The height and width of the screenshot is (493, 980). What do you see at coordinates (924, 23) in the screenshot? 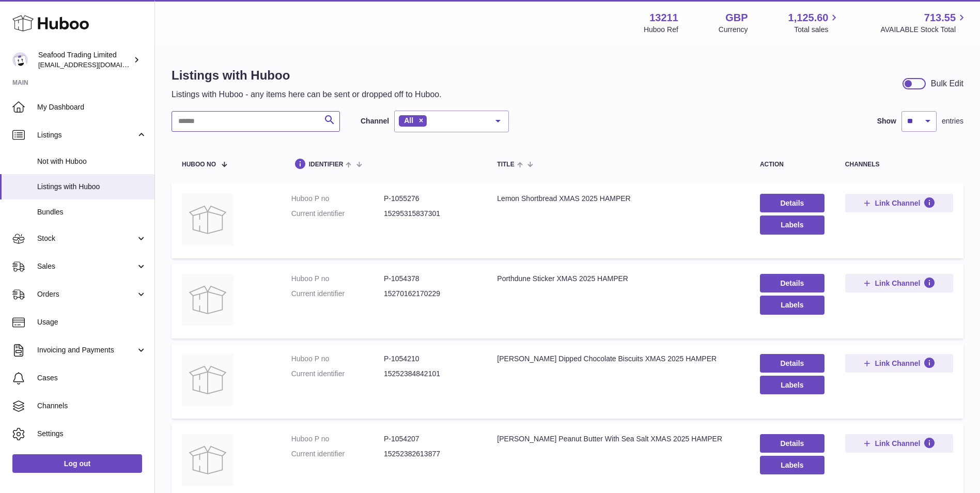
I see `a: 713.55 AVAILABLE Stock Total` at bounding box center [924, 23].